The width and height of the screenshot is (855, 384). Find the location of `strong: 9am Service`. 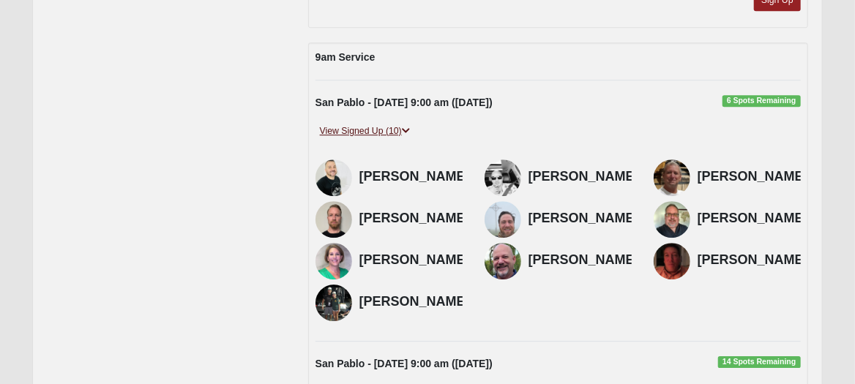

strong: 9am Service is located at coordinates (346, 57).